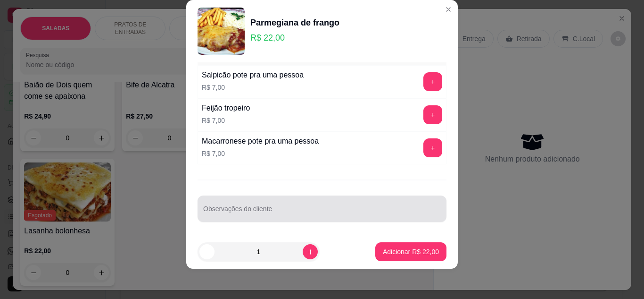 The height and width of the screenshot is (299, 644). I want to click on p: Adicionar R$ 22,00, so click(411, 252).